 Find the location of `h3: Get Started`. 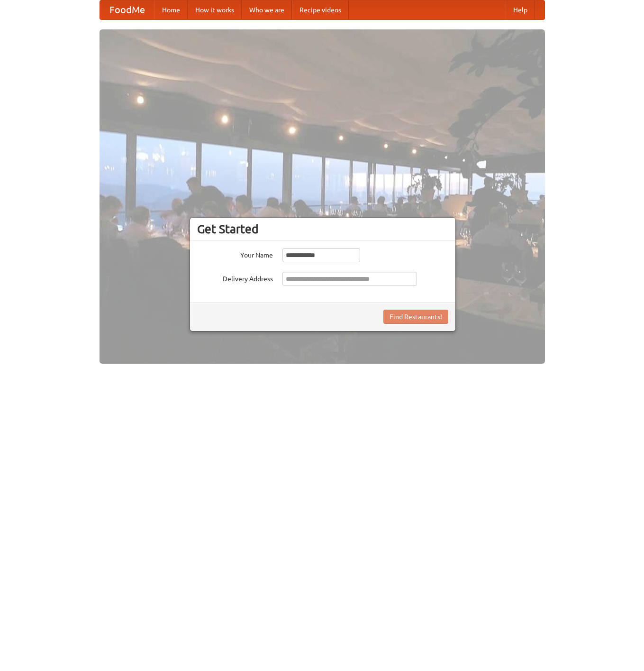

h3: Get Started is located at coordinates (322, 229).